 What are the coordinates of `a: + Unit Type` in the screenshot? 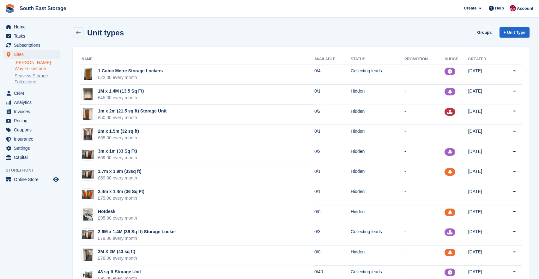 It's located at (514, 32).